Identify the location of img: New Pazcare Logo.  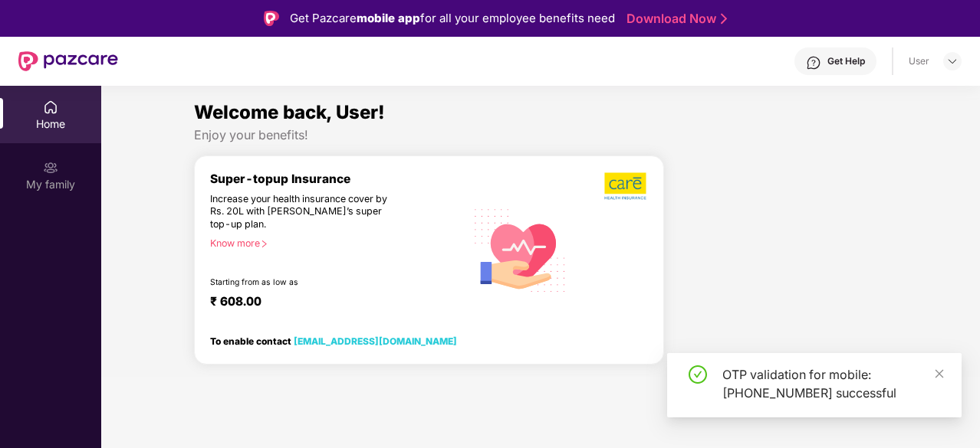
(68, 61).